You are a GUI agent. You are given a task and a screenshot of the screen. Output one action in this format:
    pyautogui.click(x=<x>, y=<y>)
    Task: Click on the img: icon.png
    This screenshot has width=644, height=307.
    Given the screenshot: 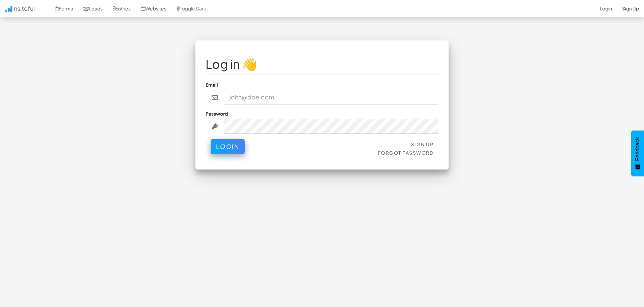 What is the action you would take?
    pyautogui.click(x=8, y=9)
    